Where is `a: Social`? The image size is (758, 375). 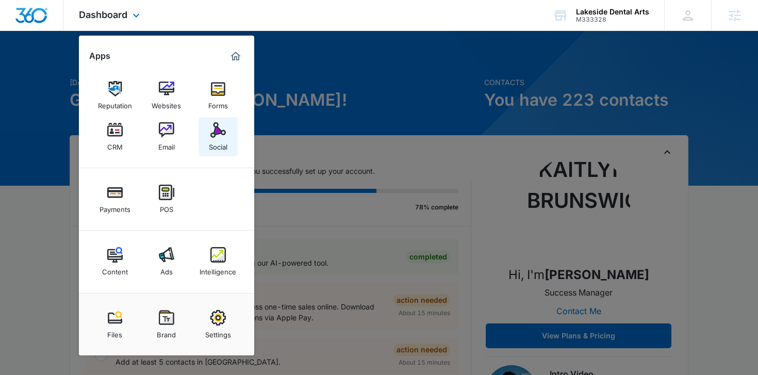
a: Social is located at coordinates (218, 137).